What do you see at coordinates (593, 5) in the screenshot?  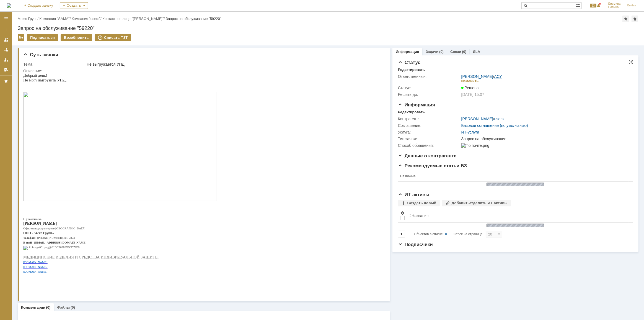 I see `span: 93` at bounding box center [593, 5].